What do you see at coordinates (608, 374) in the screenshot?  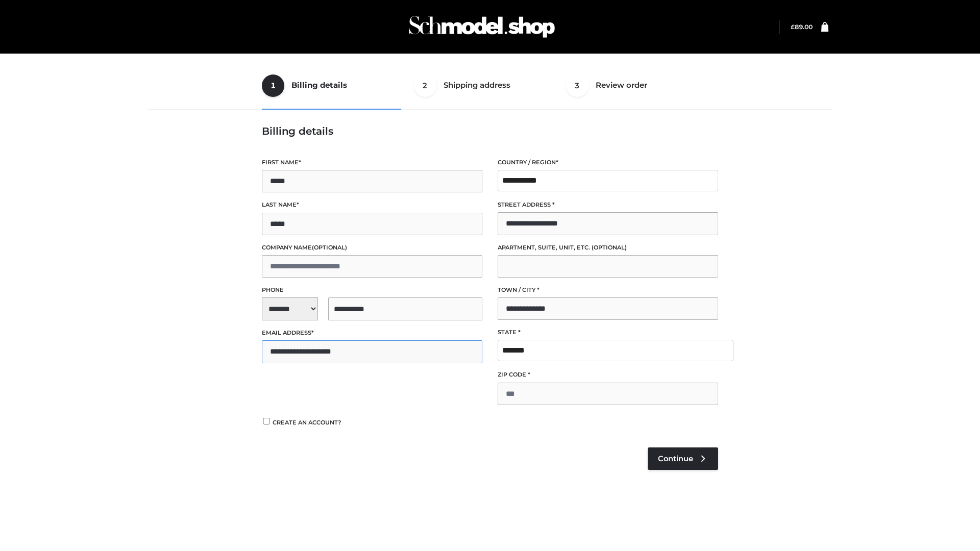 I see `label: ZIP Code` at bounding box center [608, 374].